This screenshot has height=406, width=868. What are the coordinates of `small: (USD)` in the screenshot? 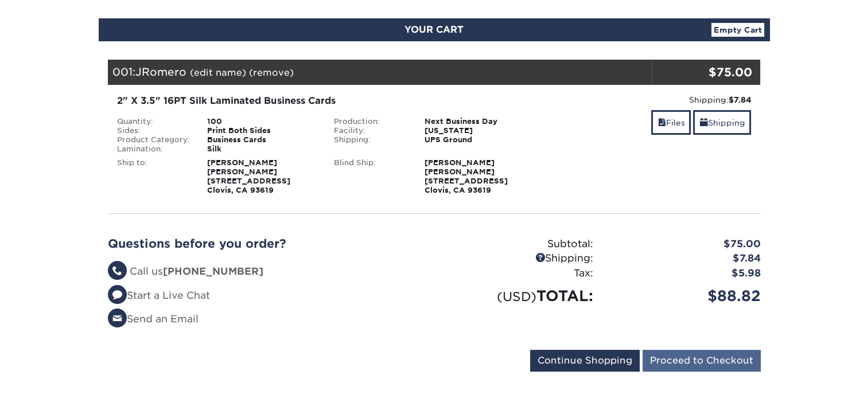 It's located at (516, 297).